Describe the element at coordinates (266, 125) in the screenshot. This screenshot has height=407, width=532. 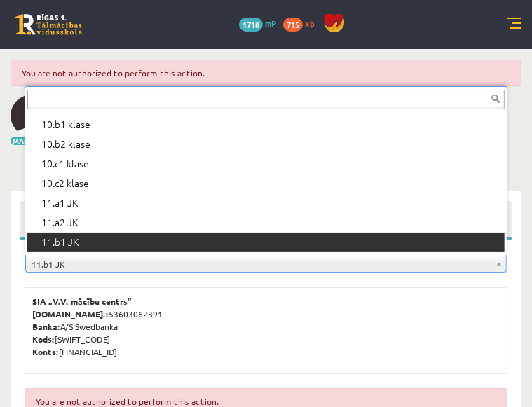
I see `div: 10.b1 klase` at that location.